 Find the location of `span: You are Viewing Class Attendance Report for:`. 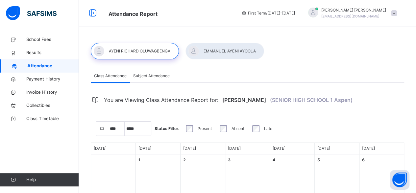

span: You are Viewing Class Attendance Report for: is located at coordinates (161, 100).